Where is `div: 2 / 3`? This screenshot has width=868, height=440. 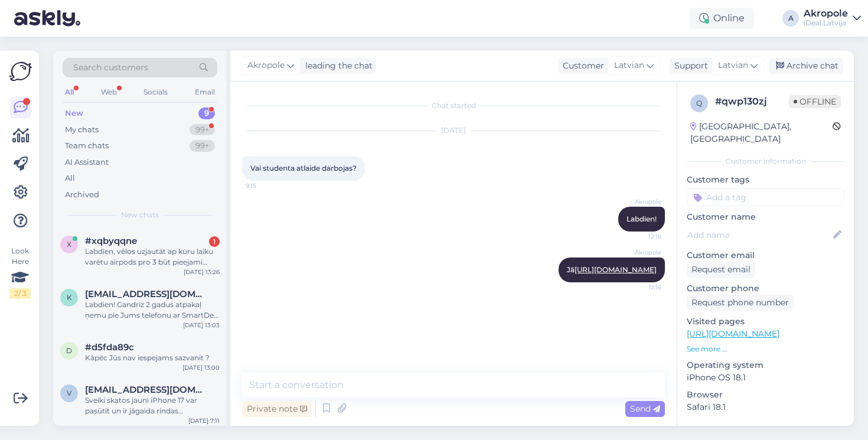 div: 2 / 3 is located at coordinates (20, 294).